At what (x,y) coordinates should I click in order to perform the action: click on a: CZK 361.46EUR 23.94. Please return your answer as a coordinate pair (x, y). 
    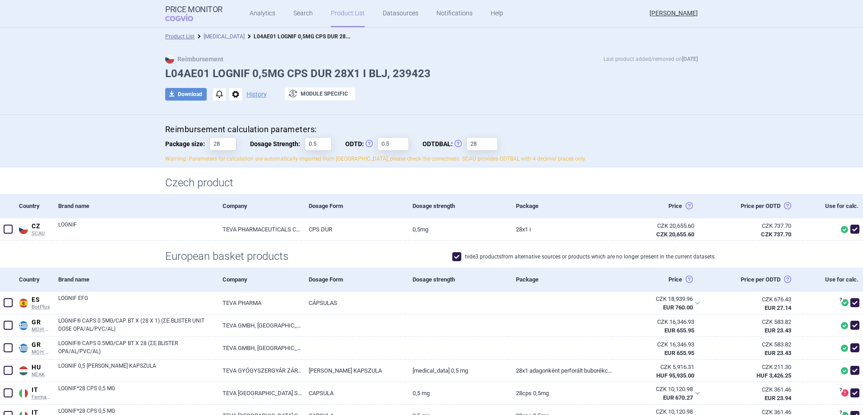
    Looking at the image, I should click on (759, 394).